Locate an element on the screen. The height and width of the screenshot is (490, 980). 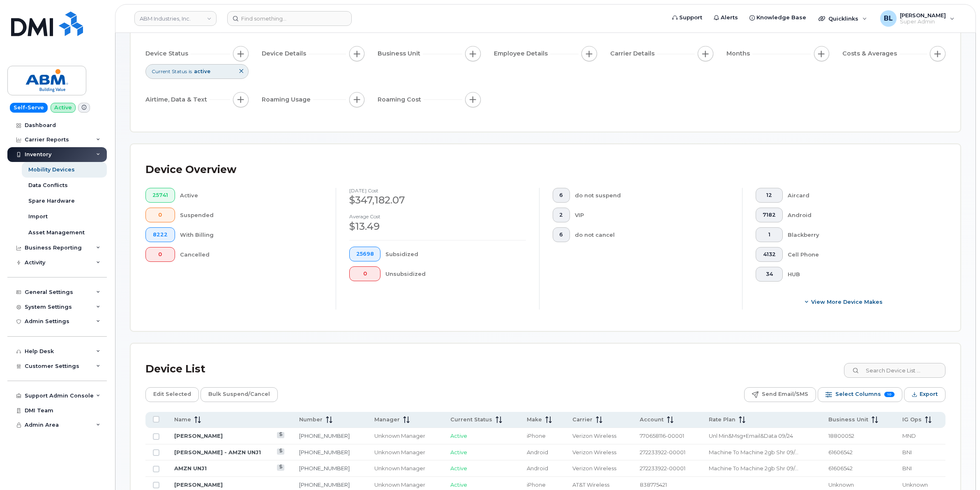
span: Business Unit is located at coordinates (401, 53).